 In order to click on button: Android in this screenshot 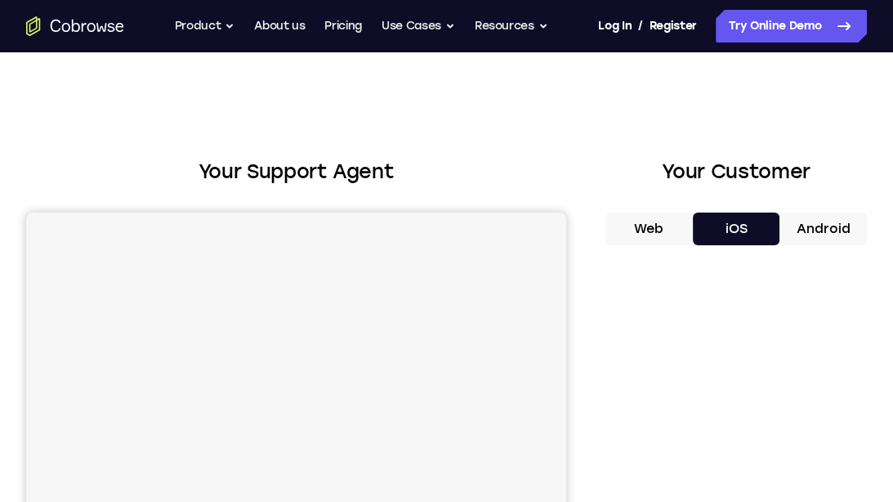, I will do `click(823, 229)`.